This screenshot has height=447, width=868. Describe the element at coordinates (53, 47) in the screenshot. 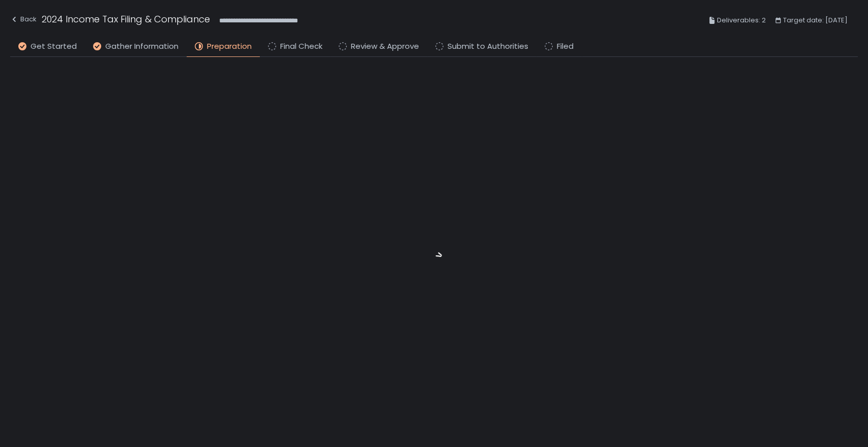

I see `span: Get Started` at that location.